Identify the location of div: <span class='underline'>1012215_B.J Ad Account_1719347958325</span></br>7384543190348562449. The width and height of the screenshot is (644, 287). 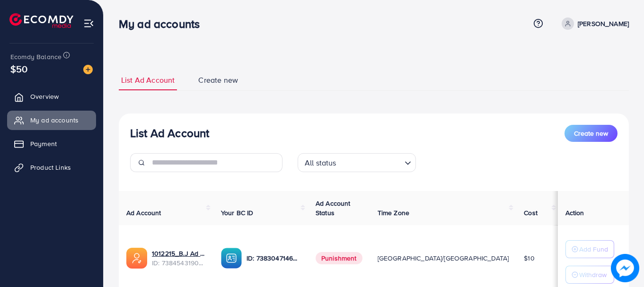
(179, 258).